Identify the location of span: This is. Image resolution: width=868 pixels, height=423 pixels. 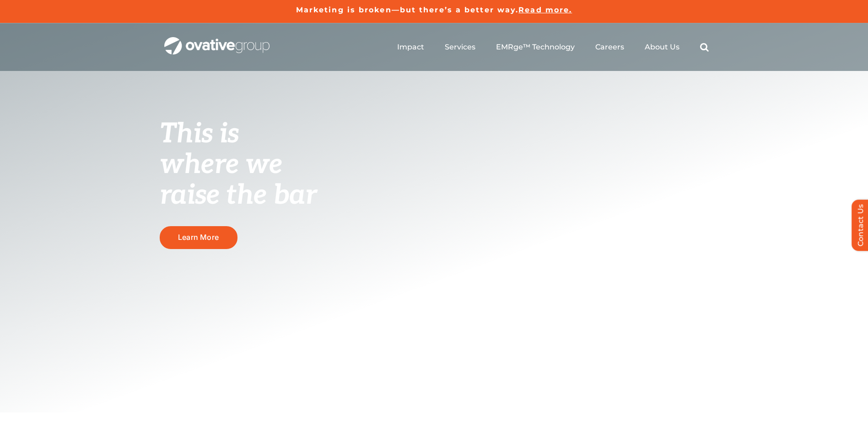
(199, 134).